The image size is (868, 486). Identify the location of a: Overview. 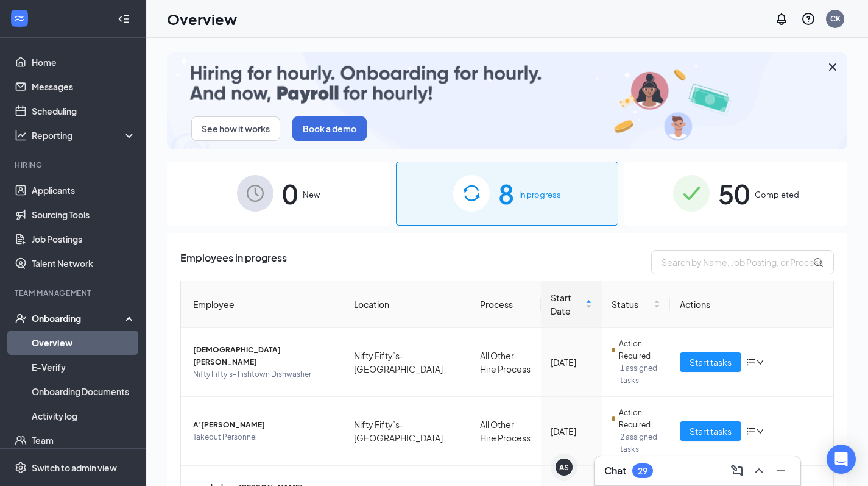
(84, 342).